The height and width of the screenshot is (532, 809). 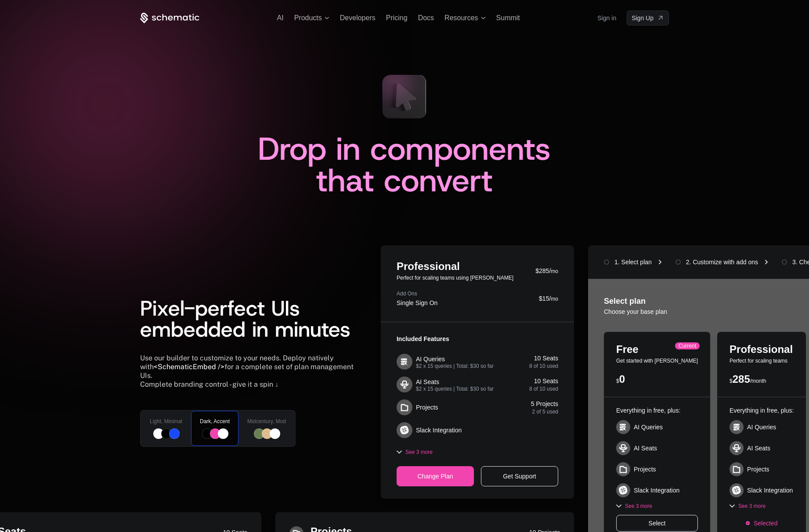 What do you see at coordinates (396, 18) in the screenshot?
I see `span: Pricing` at bounding box center [396, 18].